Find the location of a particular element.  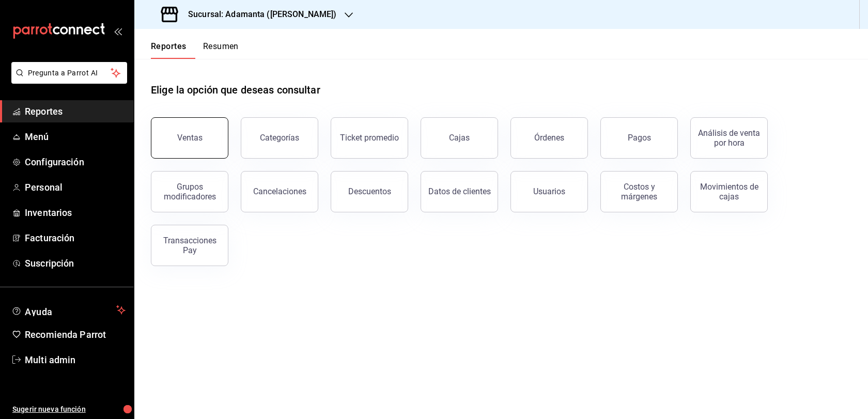

button: Cancelaciones is located at coordinates (280, 191).